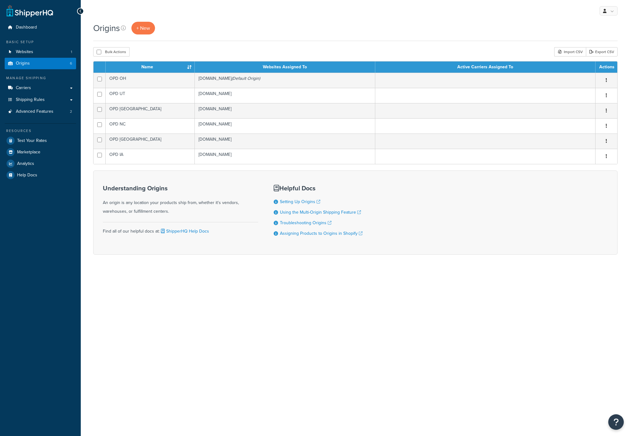 The image size is (630, 436). Describe the element at coordinates (40, 111) in the screenshot. I see `li: Advanced Features` at that location.